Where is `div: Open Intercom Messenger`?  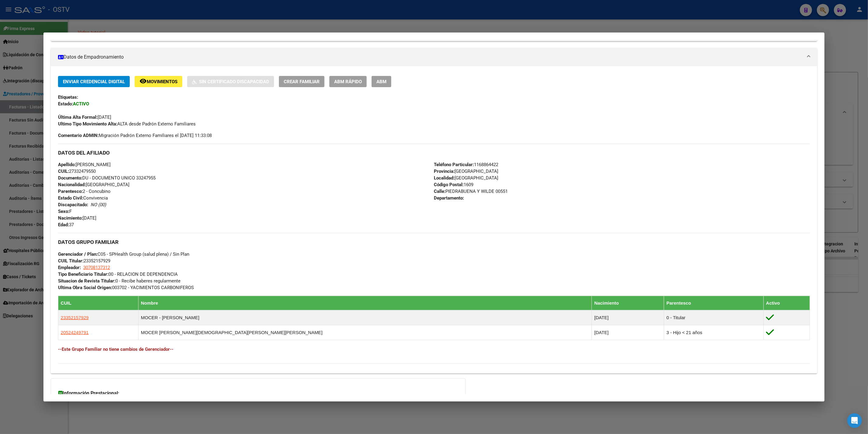
div: Open Intercom Messenger is located at coordinates (855, 421).